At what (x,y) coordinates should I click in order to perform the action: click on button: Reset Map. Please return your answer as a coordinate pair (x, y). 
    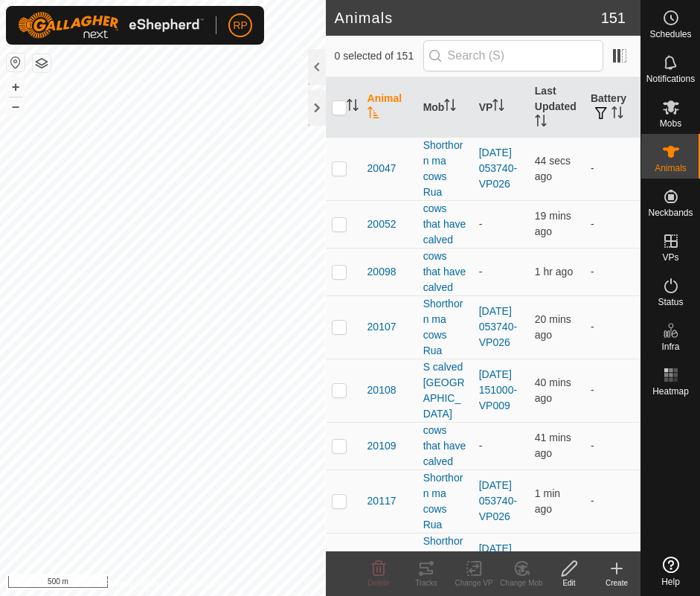
    Looking at the image, I should click on (15, 63).